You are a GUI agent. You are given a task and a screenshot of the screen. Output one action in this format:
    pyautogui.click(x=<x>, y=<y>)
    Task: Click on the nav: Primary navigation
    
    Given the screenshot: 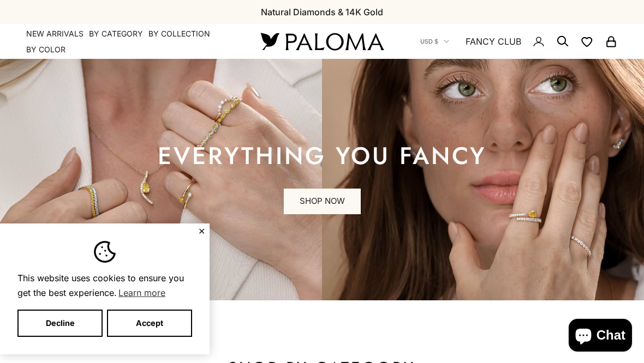 What is the action you would take?
    pyautogui.click(x=130, y=42)
    